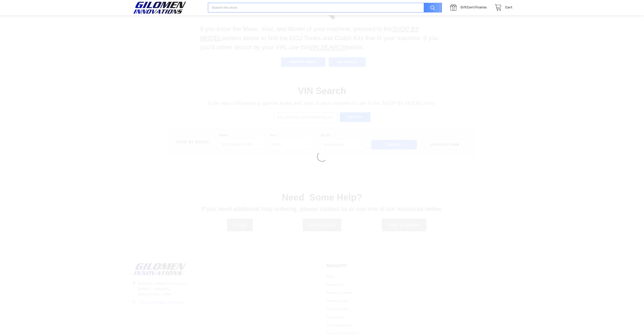  What do you see at coordinates (509, 7) in the screenshot?
I see `span: Cart` at bounding box center [509, 7].